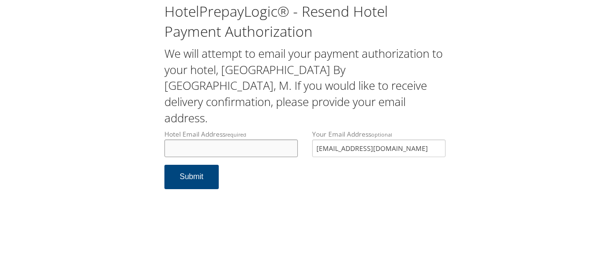 The image size is (610, 267). Describe the element at coordinates (192, 176) in the screenshot. I see `button: Submit` at that location.